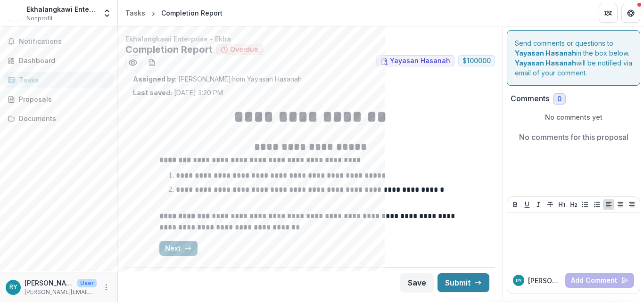 The height and width of the screenshot is (302, 644). I want to click on button: Open entity switcher, so click(107, 13).